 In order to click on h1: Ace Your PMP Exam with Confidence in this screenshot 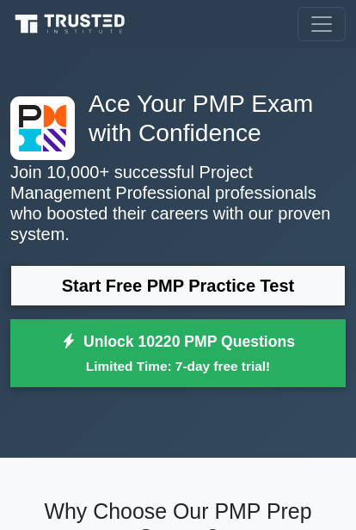, I will do `click(178, 119)`.